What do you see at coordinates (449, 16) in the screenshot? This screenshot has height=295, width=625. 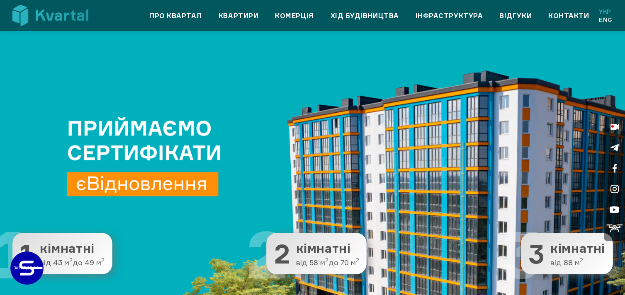 I see `a: Інфраструктура` at bounding box center [449, 16].